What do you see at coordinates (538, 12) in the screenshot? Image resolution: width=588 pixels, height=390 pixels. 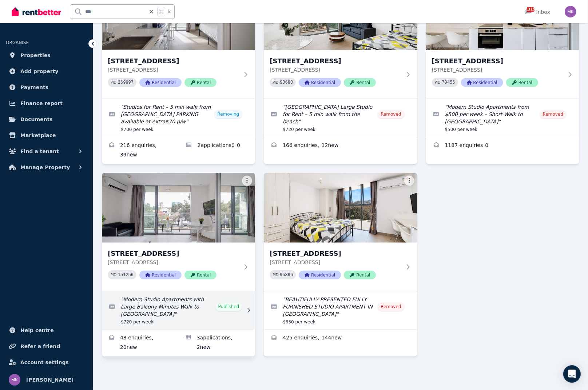 I see `div: Inbox` at bounding box center [538, 12].